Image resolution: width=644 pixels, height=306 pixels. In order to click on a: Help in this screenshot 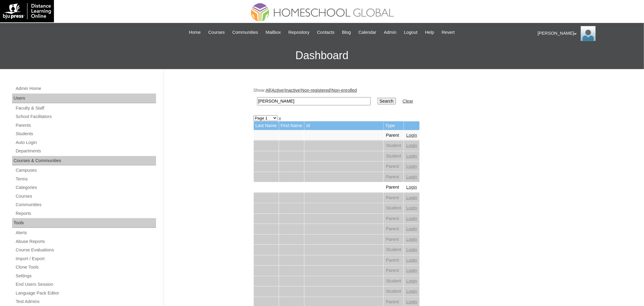, I will do `click(430, 32)`.